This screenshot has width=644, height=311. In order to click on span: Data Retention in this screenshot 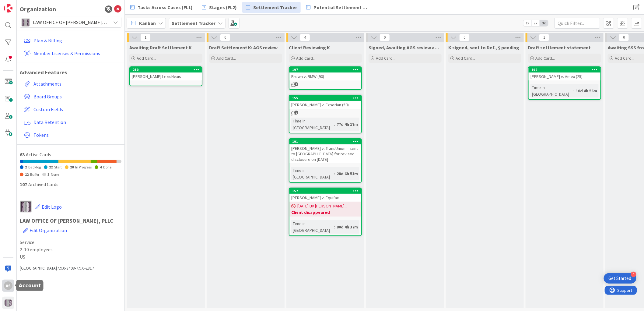, I will do `click(76, 122)`.